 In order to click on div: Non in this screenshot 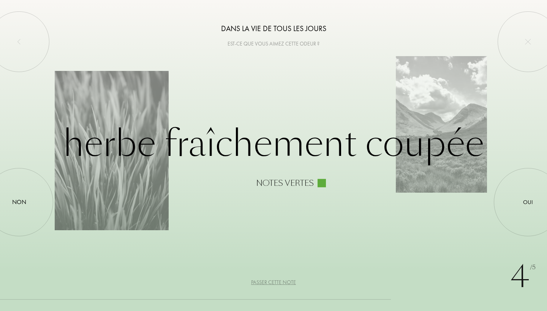, I will do `click(19, 202)`.